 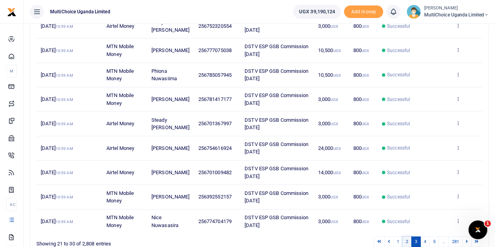 I want to click on a: 2, so click(x=407, y=242).